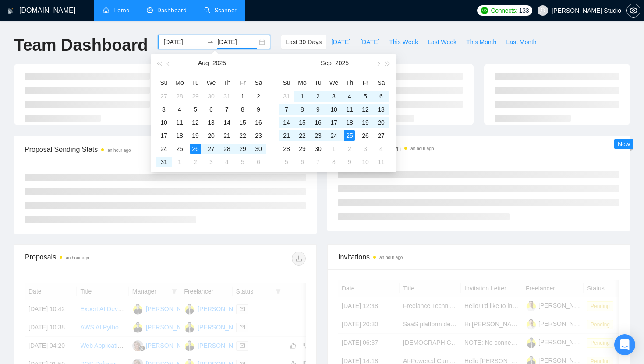 The height and width of the screenshot is (364, 644). I want to click on td: 2025-09-04, so click(349, 96).